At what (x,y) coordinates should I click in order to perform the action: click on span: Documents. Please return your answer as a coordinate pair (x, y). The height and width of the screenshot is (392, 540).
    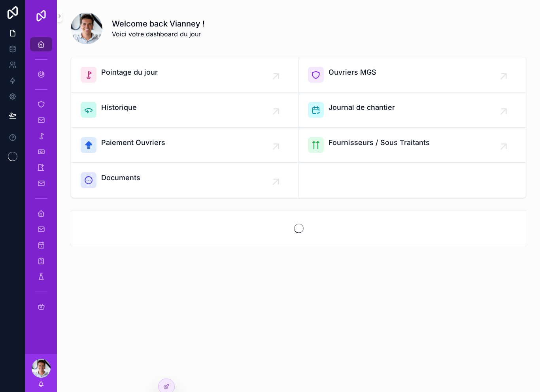
    Looking at the image, I should click on (120, 178).